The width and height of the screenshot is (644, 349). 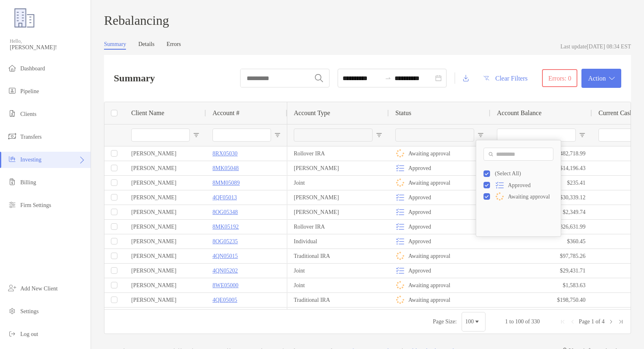 I want to click on p: 8MK05192, so click(x=226, y=227).